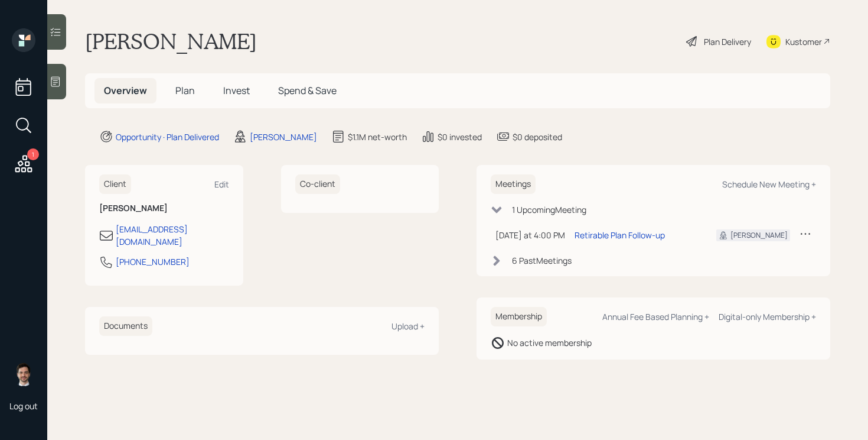 The width and height of the screenshot is (868, 440). I want to click on div: Edit, so click(221, 184).